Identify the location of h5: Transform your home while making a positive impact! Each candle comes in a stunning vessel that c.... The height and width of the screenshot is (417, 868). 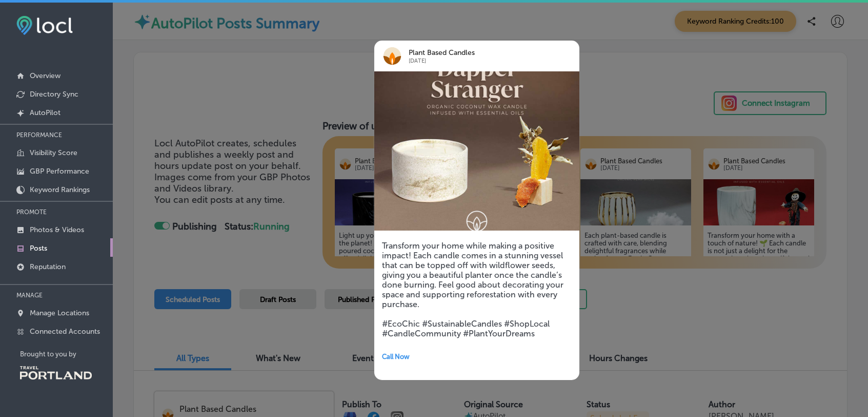
(477, 290).